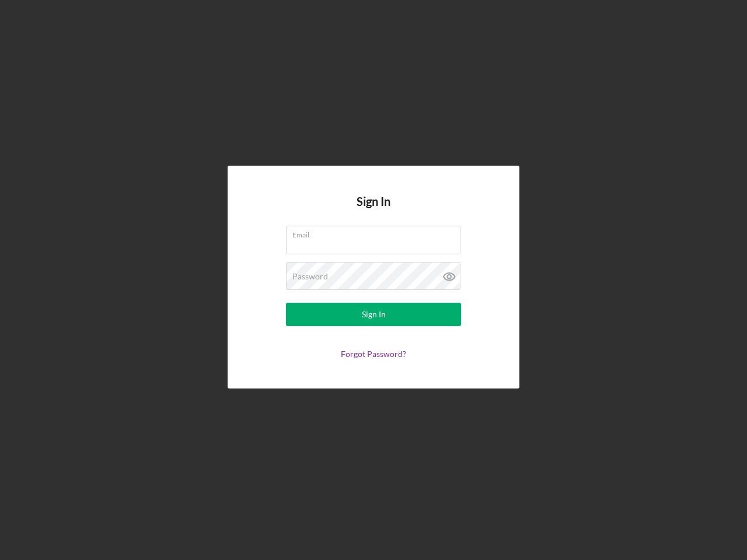  I want to click on a: Forgot Password?, so click(374, 353).